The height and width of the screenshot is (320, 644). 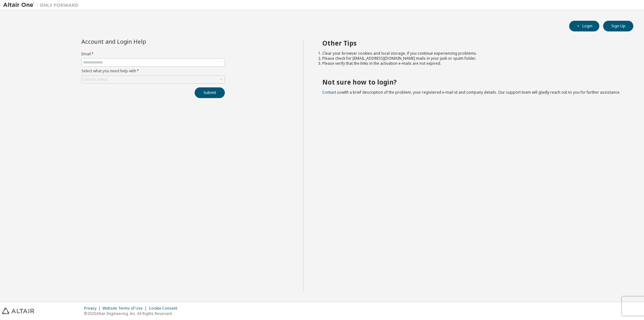 What do you see at coordinates (125, 308) in the screenshot?
I see `div: Website Terms of Use` at bounding box center [125, 308].